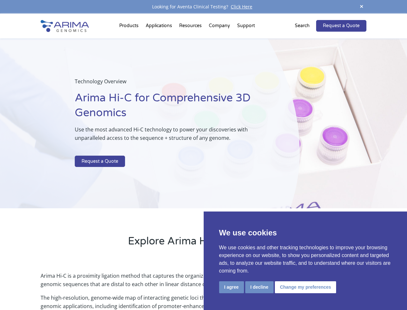 This screenshot has width=407, height=310. What do you see at coordinates (204, 7) in the screenshot?
I see `div: Looking for Aventa Clinical Testing?` at bounding box center [204, 7].